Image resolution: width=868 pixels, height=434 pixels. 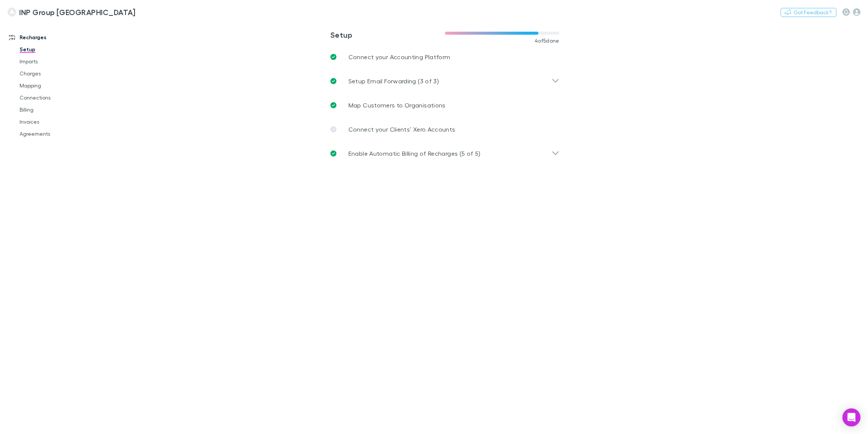 I want to click on a: Billing, so click(x=55, y=109).